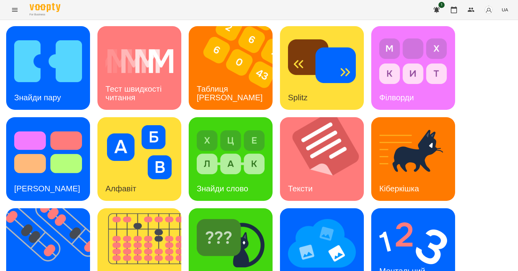 Image resolution: width=518 pixels, height=271 pixels. Describe the element at coordinates (322, 68) in the screenshot. I see `a: SplitzSplitz` at that location.